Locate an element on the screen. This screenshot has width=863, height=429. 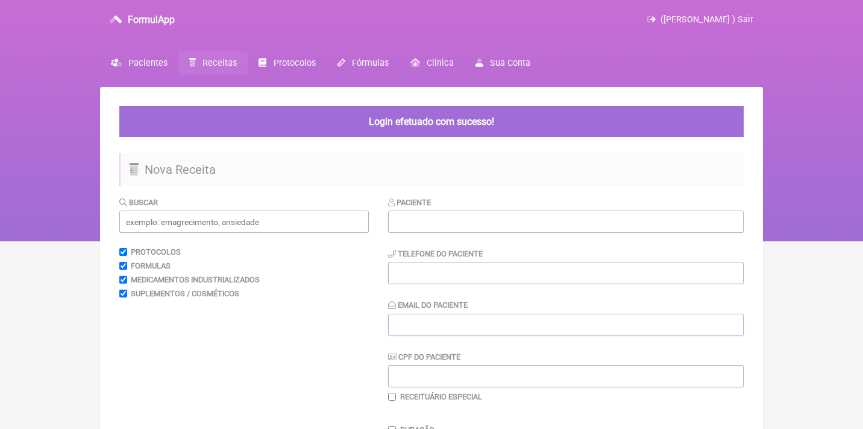
h3: FormulApp is located at coordinates (151, 19).